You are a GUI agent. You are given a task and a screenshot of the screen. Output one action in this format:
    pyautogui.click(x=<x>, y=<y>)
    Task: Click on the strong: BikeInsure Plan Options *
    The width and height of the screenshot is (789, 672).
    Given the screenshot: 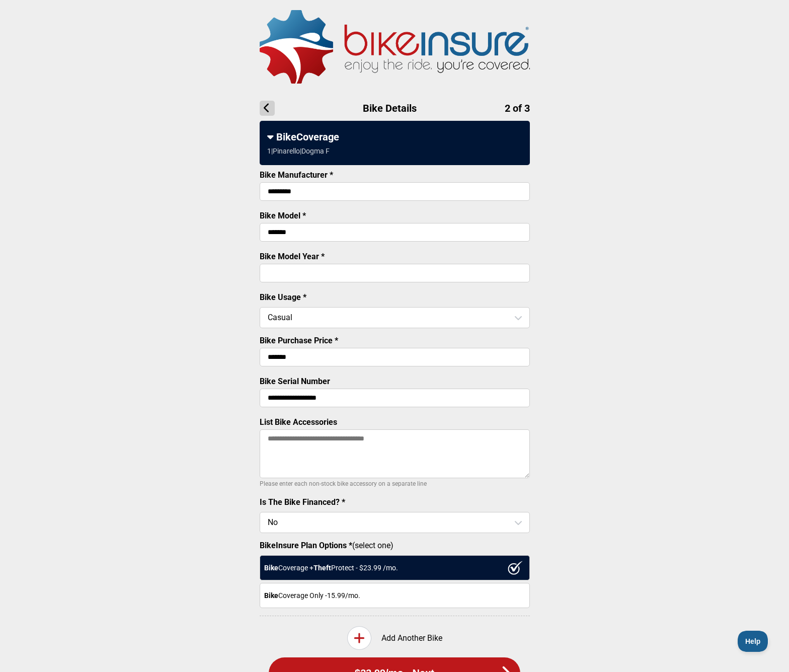 What is the action you would take?
    pyautogui.click(x=306, y=545)
    